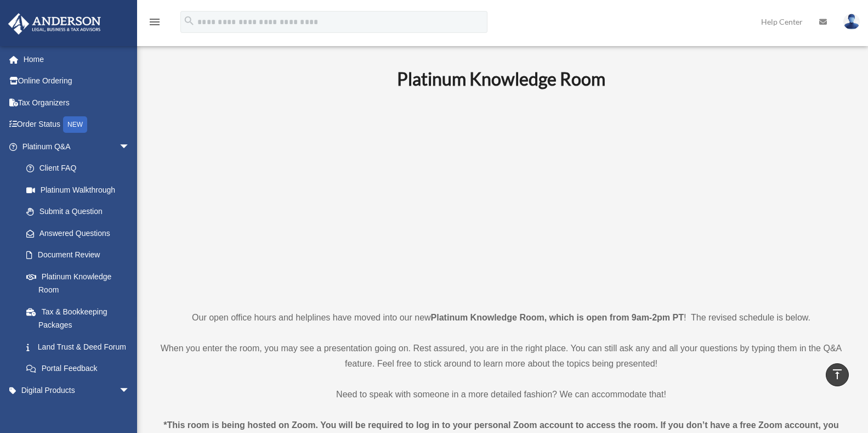 Image resolution: width=868 pixels, height=433 pixels. Describe the element at coordinates (54, 24) in the screenshot. I see `img: Anderson Advisors Platinum Portal` at that location.